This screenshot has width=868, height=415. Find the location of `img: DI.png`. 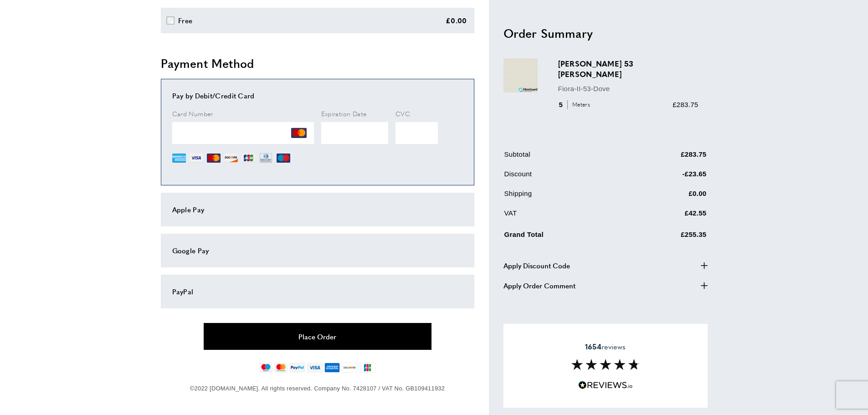

img: DI.png is located at coordinates (231, 158).